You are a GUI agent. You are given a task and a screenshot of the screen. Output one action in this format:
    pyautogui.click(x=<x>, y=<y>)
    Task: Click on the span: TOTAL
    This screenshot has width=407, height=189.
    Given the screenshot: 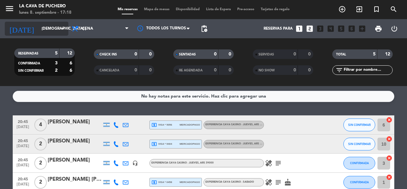 What is the action you would take?
    pyautogui.click(x=341, y=54)
    